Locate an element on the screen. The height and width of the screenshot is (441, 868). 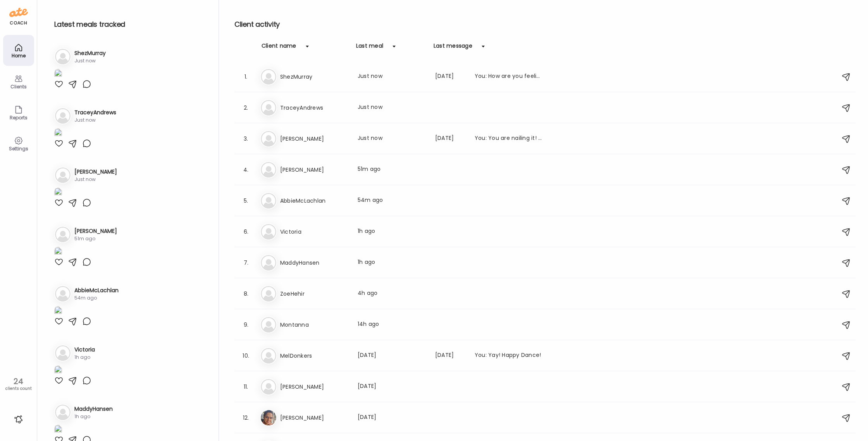
img: ate is located at coordinates (19, 13).